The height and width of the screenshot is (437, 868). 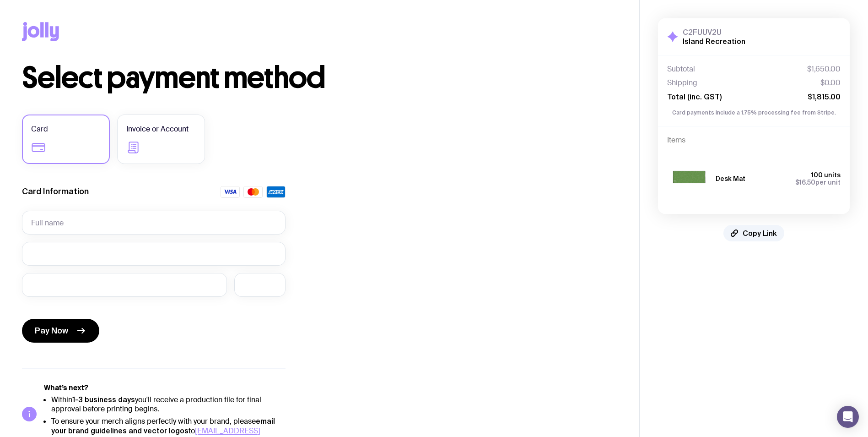 What do you see at coordinates (39, 129) in the screenshot?
I see `span: Card` at bounding box center [39, 129].